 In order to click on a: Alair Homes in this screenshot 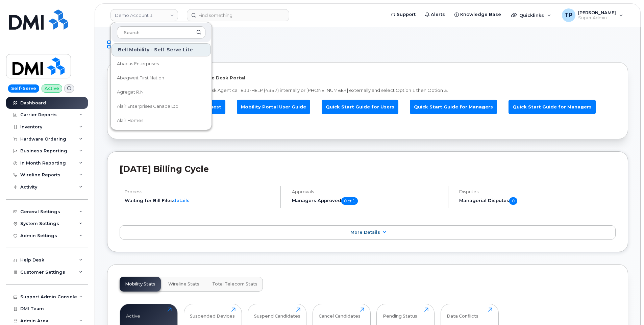, I will do `click(161, 121)`.